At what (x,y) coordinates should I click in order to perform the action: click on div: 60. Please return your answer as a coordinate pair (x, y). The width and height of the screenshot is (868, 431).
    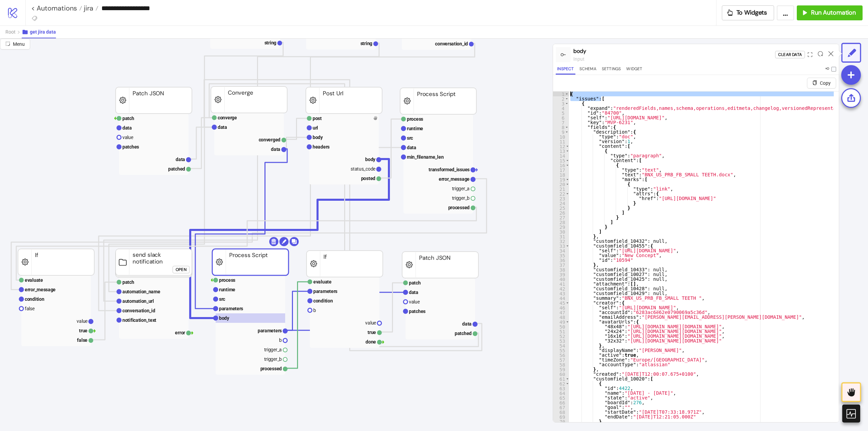
    Looking at the image, I should click on (561, 374).